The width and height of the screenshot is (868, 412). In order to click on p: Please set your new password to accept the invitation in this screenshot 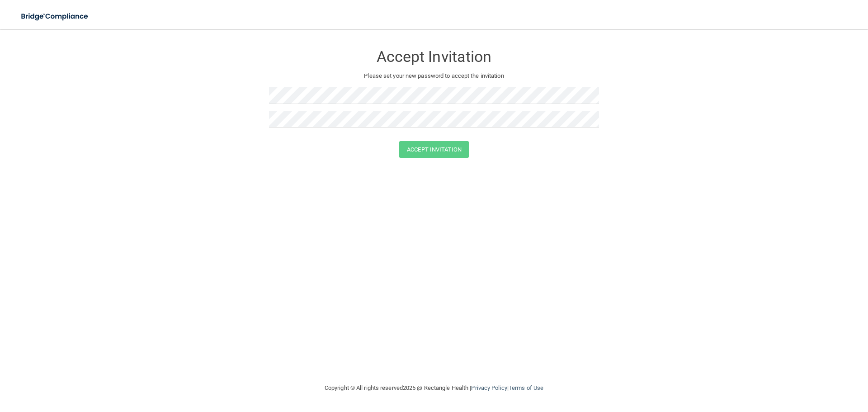, I will do `click(434, 76)`.